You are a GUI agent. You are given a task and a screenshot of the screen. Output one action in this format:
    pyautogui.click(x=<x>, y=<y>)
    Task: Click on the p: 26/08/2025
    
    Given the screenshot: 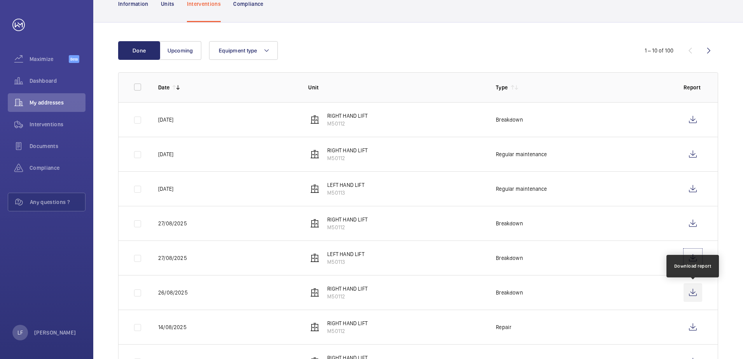 What is the action you would take?
    pyautogui.click(x=173, y=292)
    